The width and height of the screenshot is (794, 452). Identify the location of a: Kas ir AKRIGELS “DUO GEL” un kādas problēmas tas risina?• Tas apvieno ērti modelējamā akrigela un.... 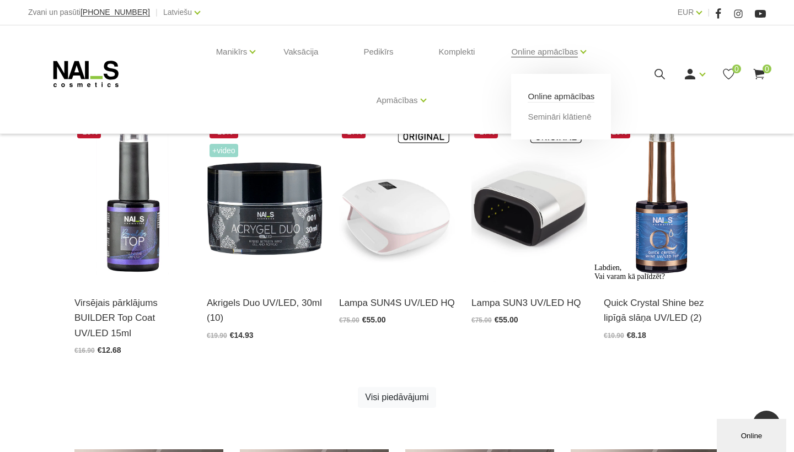
(265, 202).